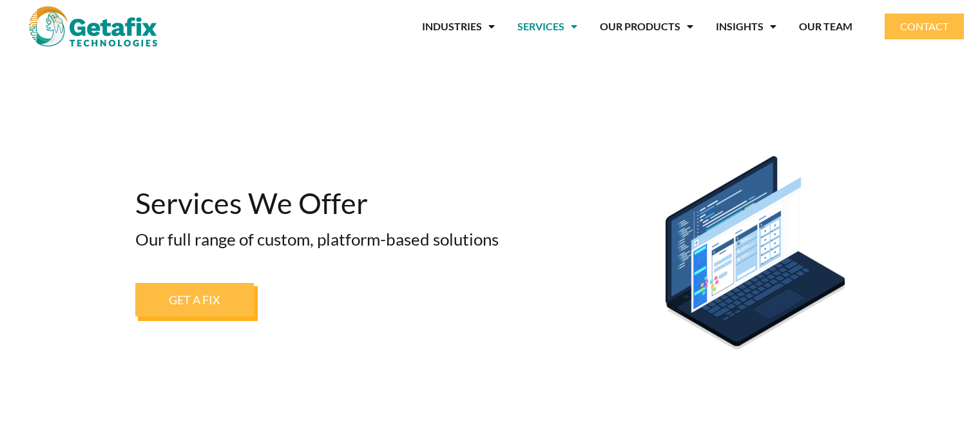  What do you see at coordinates (924, 27) in the screenshot?
I see `span: CONTACT` at bounding box center [924, 27].